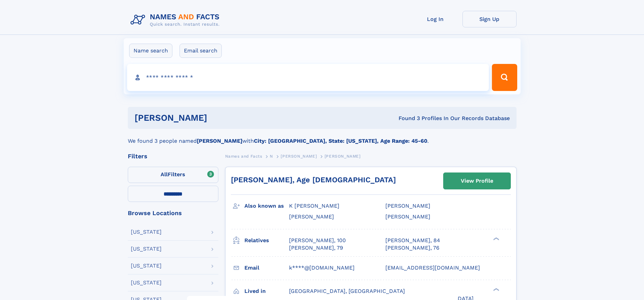 The image size is (644, 300). I want to click on div: Filters, so click(173, 156).